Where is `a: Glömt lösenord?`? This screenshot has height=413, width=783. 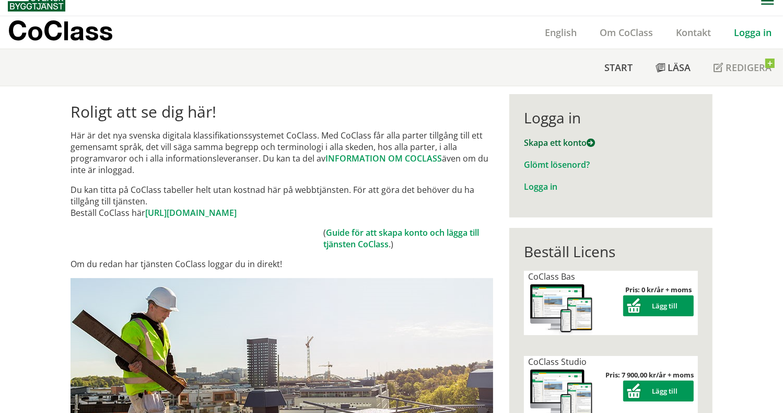 a: Glömt lösenord? is located at coordinates (557, 165).